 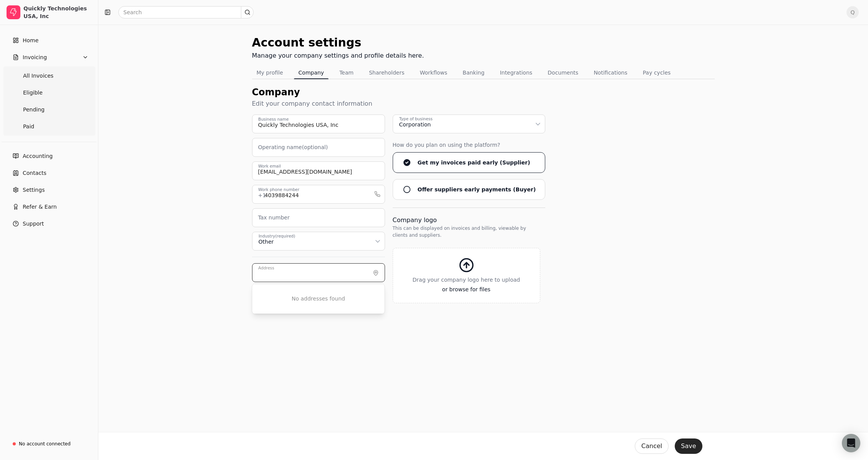 What do you see at coordinates (28, 126) in the screenshot?
I see `span: Paid` at bounding box center [28, 126].